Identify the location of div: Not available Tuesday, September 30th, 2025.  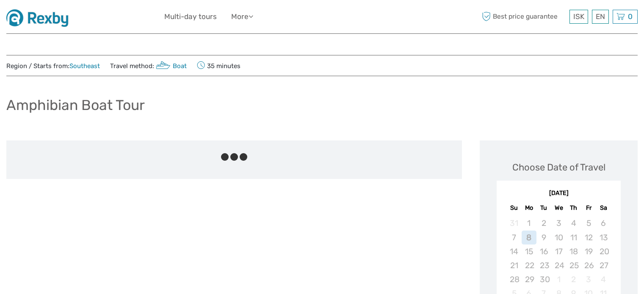
(543, 279).